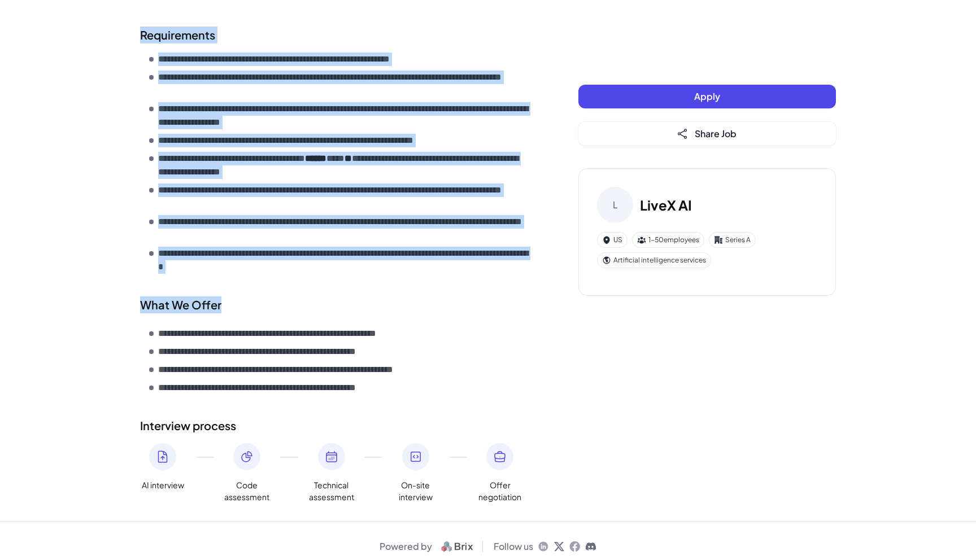 The width and height of the screenshot is (976, 560). Describe the element at coordinates (331, 492) in the screenshot. I see `span: Technical assessment` at that location.